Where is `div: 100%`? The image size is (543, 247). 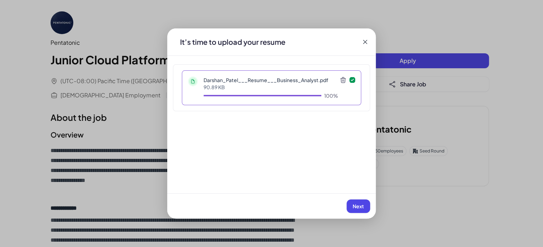
div: 100% is located at coordinates (331, 96).